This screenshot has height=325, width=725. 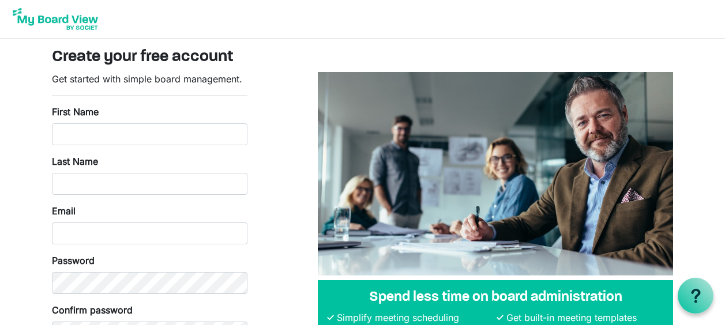 I want to click on img: My Board View Logo, so click(x=55, y=19).